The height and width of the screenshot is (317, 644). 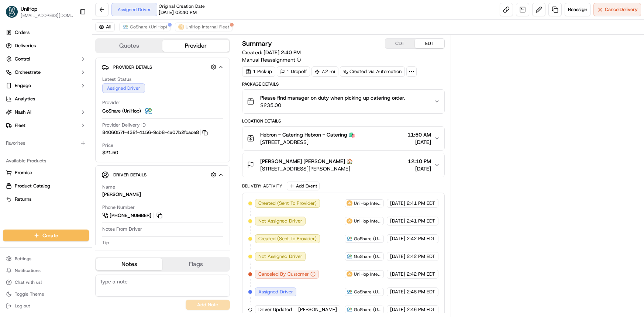 I want to click on button: Promise, so click(x=46, y=173).